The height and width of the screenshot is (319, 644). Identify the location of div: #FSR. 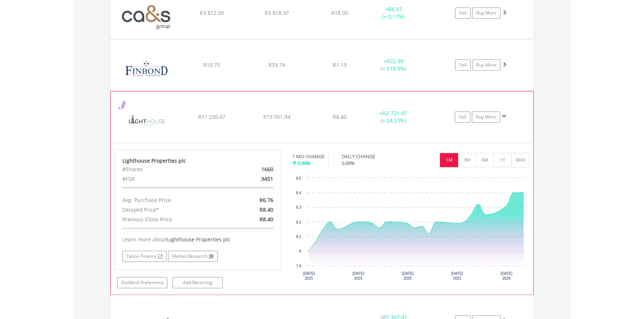
(171, 179).